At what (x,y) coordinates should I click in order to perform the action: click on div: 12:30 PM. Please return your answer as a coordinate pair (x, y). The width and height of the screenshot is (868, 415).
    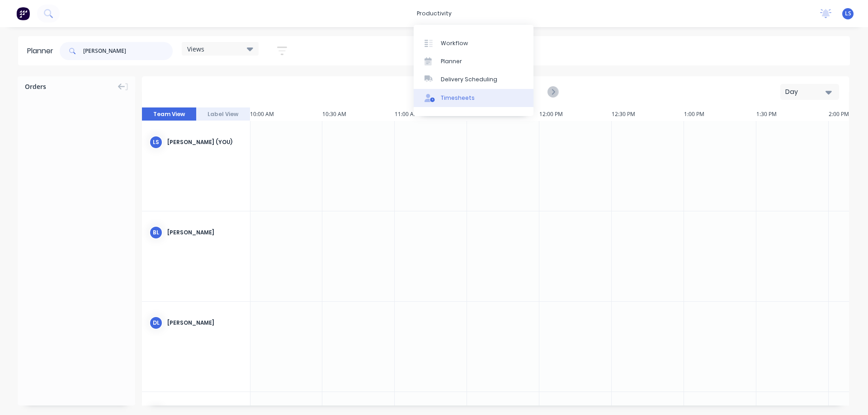
    Looking at the image, I should click on (648, 115).